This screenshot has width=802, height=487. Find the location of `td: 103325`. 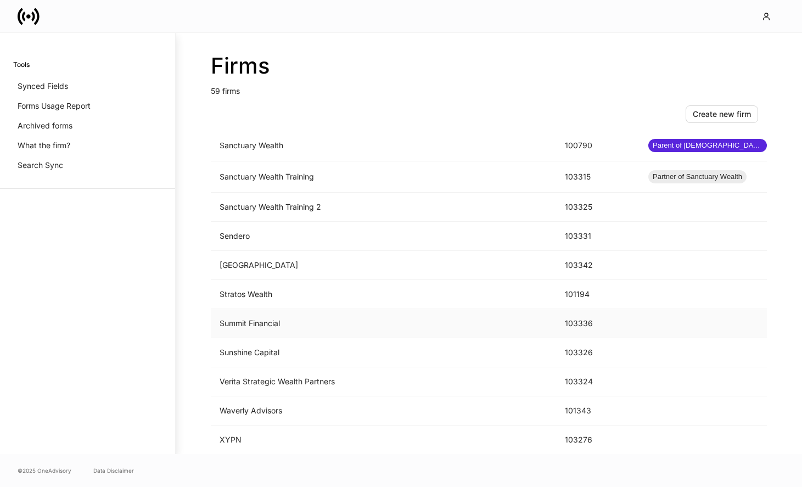

td: 103325 is located at coordinates (598, 207).